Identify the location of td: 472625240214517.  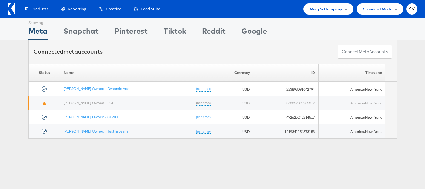
(286, 117).